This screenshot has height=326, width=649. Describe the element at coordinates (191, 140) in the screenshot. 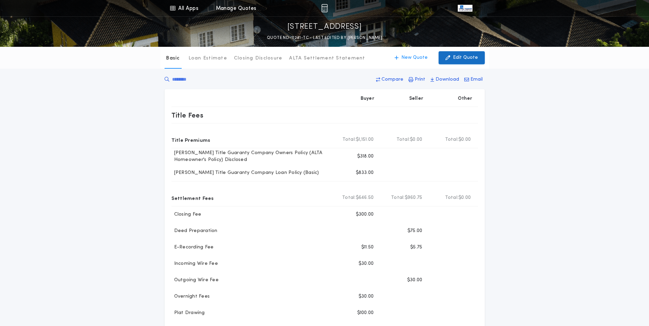

I see `p: Title Premiums` at that location.